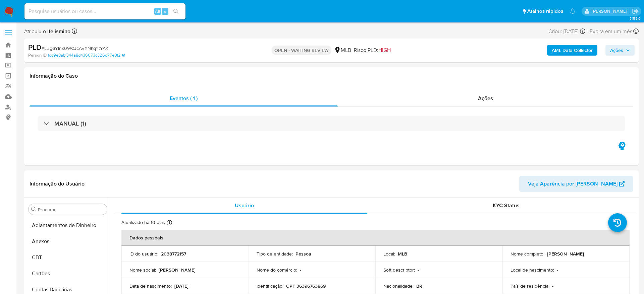 The width and height of the screenshot is (644, 294). What do you see at coordinates (244, 205) in the screenshot?
I see `span: Usuário` at bounding box center [244, 205].